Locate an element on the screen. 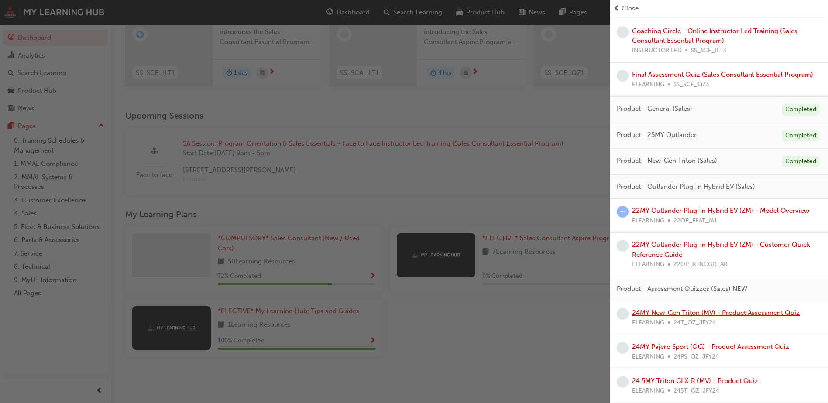  span: Product - 25MY Outlander is located at coordinates (656, 135).